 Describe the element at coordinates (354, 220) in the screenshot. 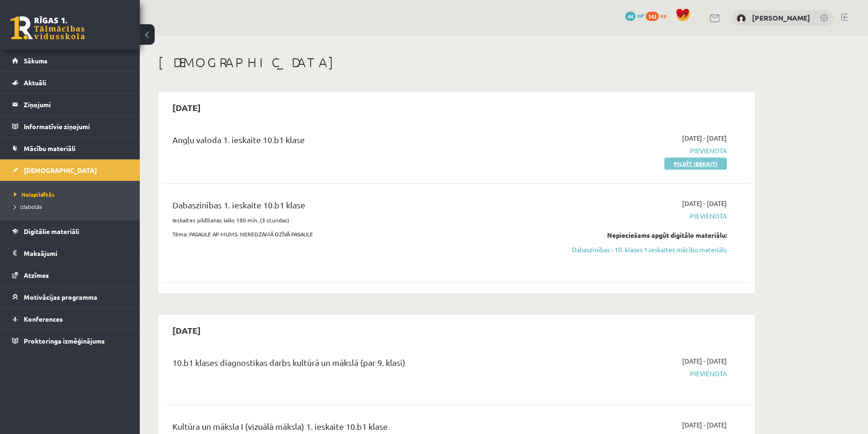

I see `p: Ieskaites pildīšanas laiks 180 min. (3 stundas)` at that location.